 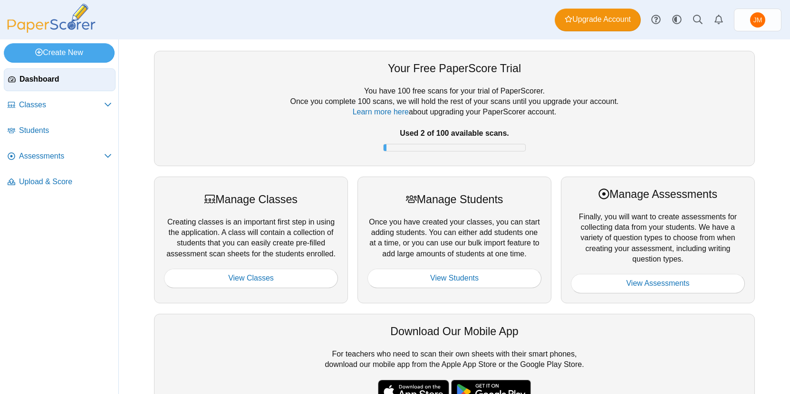 I want to click on div: You have 100 free scans for your trial of PaperScorer. Once you complete 100 scans, we will hold ..., so click(x=454, y=121).